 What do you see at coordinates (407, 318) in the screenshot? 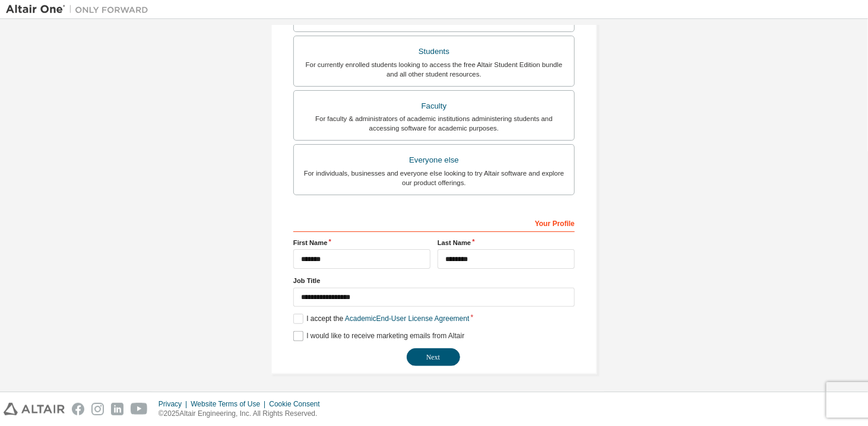
I see `a: Academic End-User License Agreement` at bounding box center [407, 318].